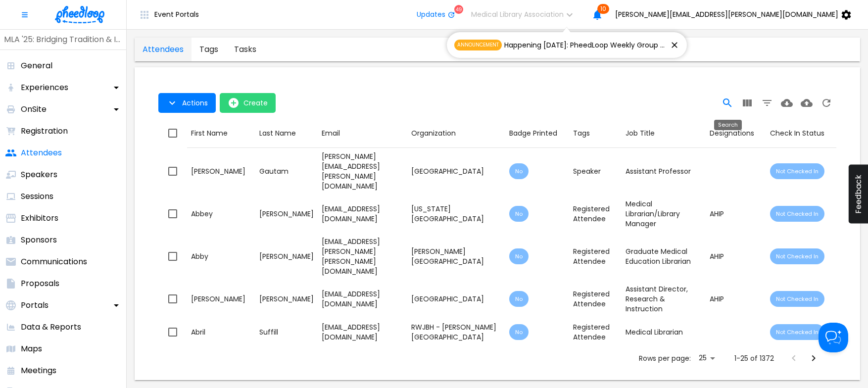  Describe the element at coordinates (287, 332) in the screenshot. I see `div: Suffill` at that location.